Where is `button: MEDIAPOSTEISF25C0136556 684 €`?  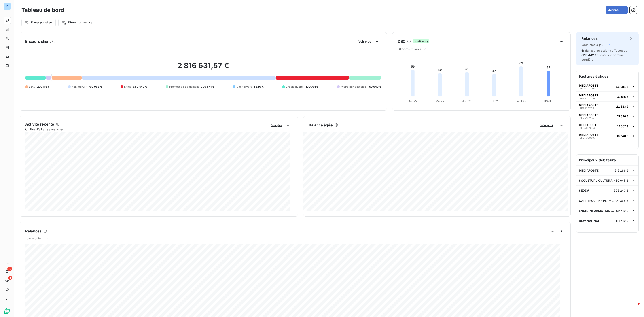
button: MEDIAPOSTEISF25C0136556 684 € is located at coordinates (607, 87).